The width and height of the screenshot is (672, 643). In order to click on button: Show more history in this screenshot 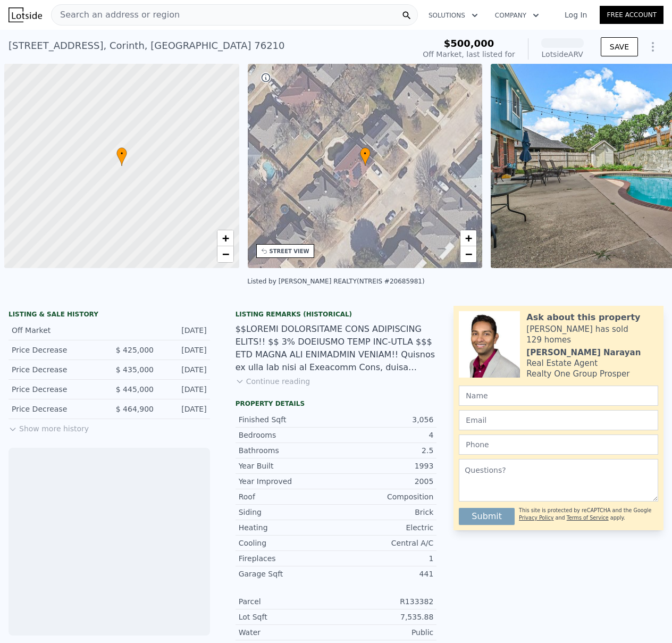, I will do `click(48, 426)`.